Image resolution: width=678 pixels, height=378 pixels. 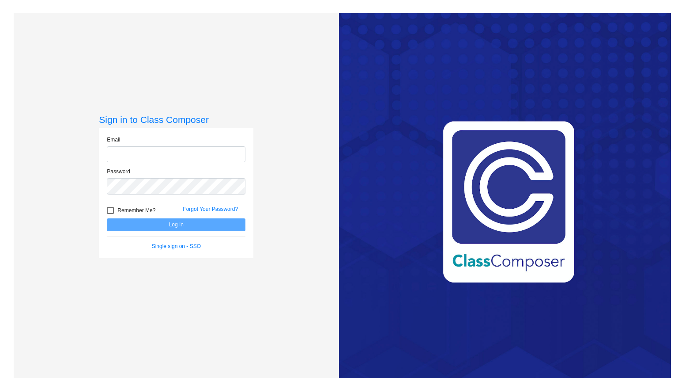 What do you see at coordinates (176, 119) in the screenshot?
I see `h3: Sign in to Class Composer` at bounding box center [176, 119].